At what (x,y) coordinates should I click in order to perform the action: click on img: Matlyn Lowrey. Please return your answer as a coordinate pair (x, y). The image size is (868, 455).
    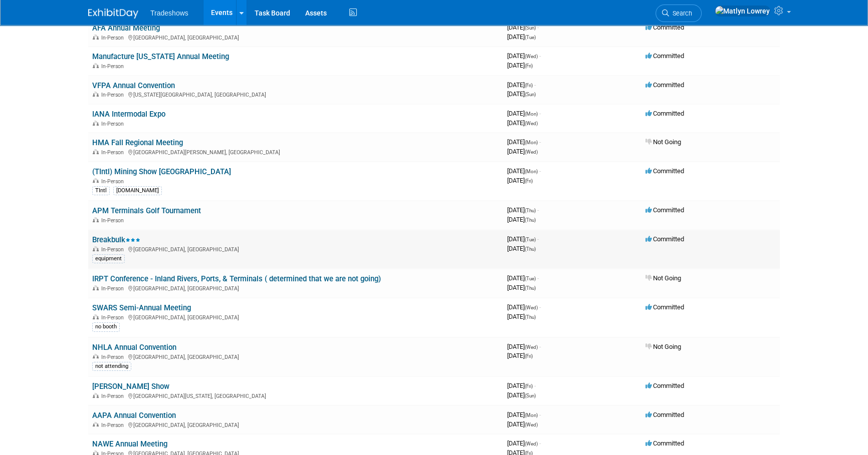
    Looking at the image, I should click on (743, 11).